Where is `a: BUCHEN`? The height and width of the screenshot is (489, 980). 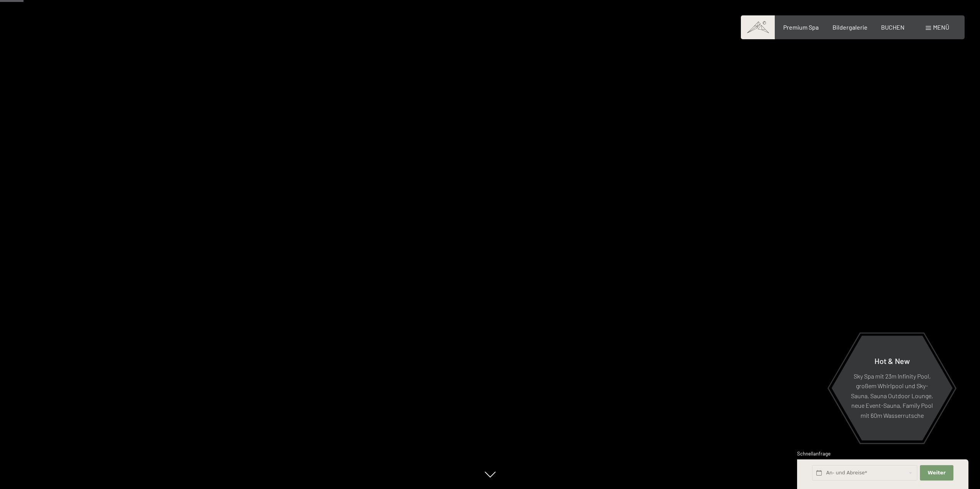
a: BUCHEN is located at coordinates (893, 27).